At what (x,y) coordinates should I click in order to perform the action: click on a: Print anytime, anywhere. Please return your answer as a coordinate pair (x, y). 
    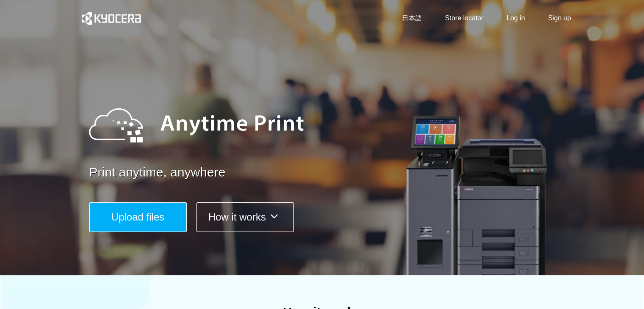
    Looking at the image, I should click on (333, 172).